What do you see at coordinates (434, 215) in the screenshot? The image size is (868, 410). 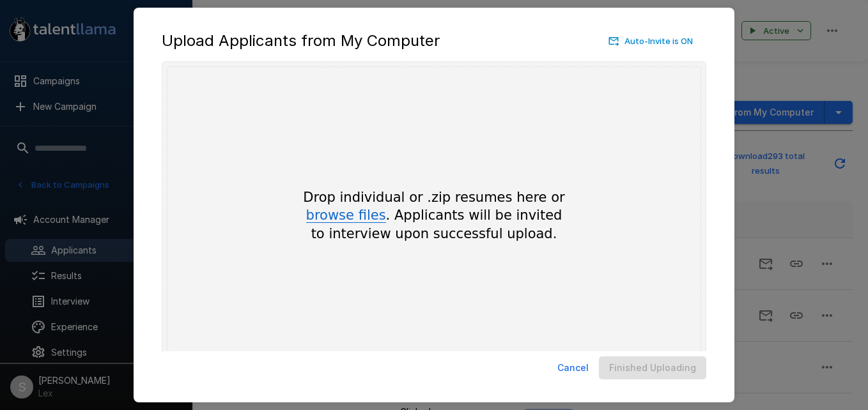 I see `div: Drop individual or .zip resumes here or . Applicants will be invited to interview upon successful...` at bounding box center [434, 215].